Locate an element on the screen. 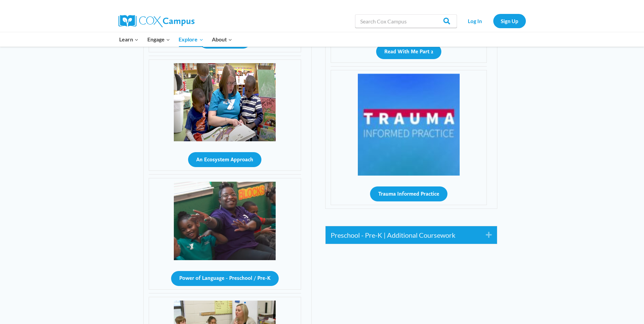  button: Child menu of About is located at coordinates (222, 39).